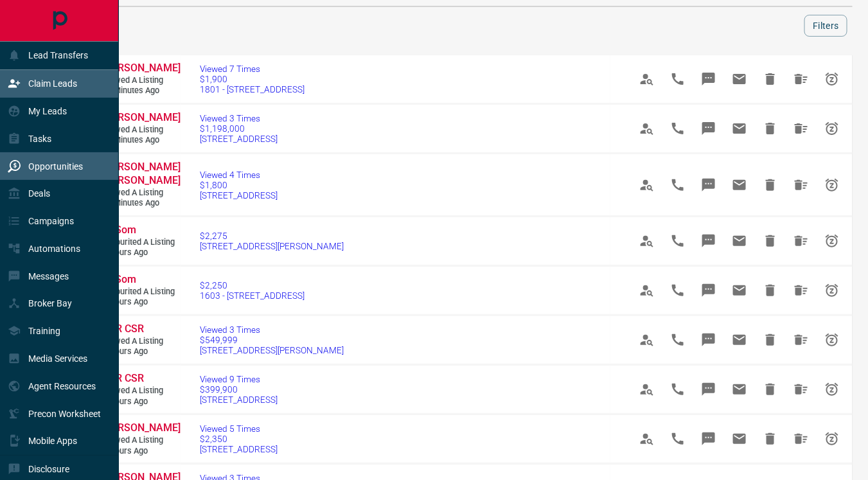  What do you see at coordinates (238, 389) in the screenshot?
I see `span: $399,900` at bounding box center [238, 389].